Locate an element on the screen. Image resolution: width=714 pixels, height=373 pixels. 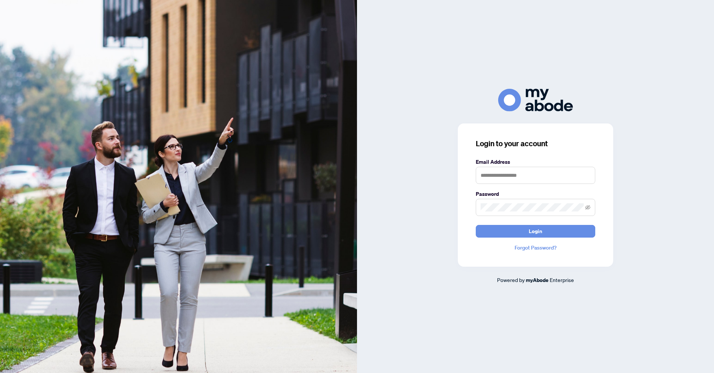
label: Password is located at coordinates (535, 194).